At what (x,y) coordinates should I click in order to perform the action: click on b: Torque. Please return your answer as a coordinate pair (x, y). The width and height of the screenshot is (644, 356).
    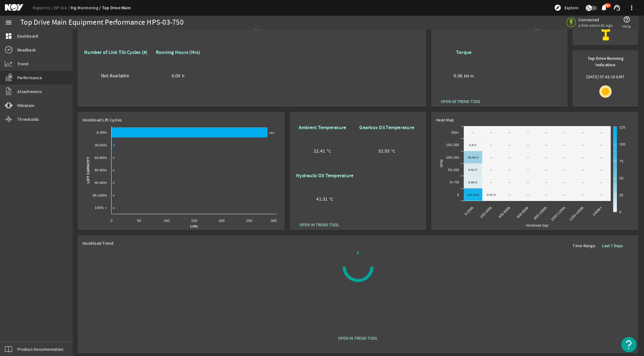
    Looking at the image, I should click on (464, 52).